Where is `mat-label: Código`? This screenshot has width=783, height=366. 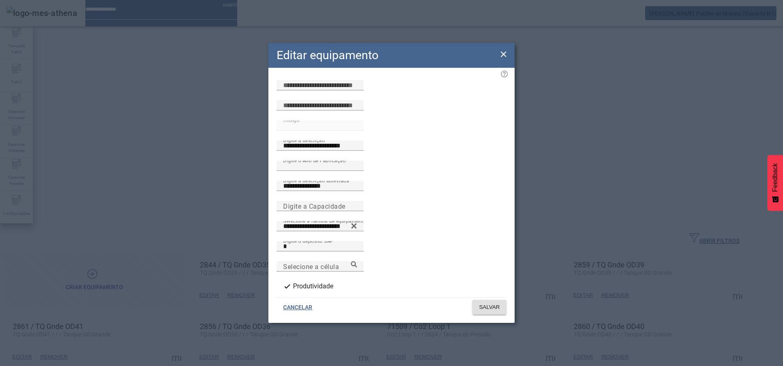
mat-label: Código is located at coordinates (291, 120).